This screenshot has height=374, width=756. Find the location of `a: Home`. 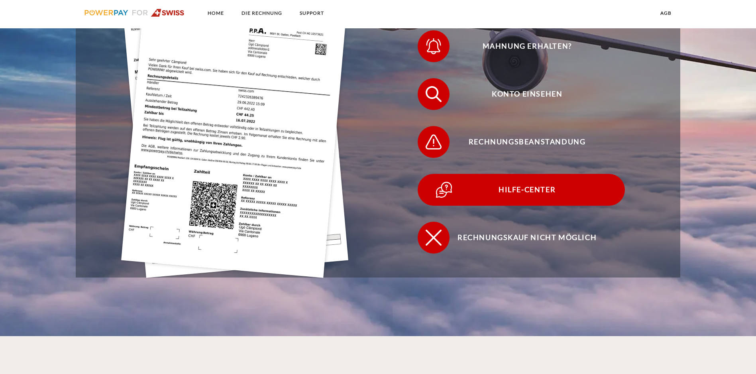

a: Home is located at coordinates (216, 13).